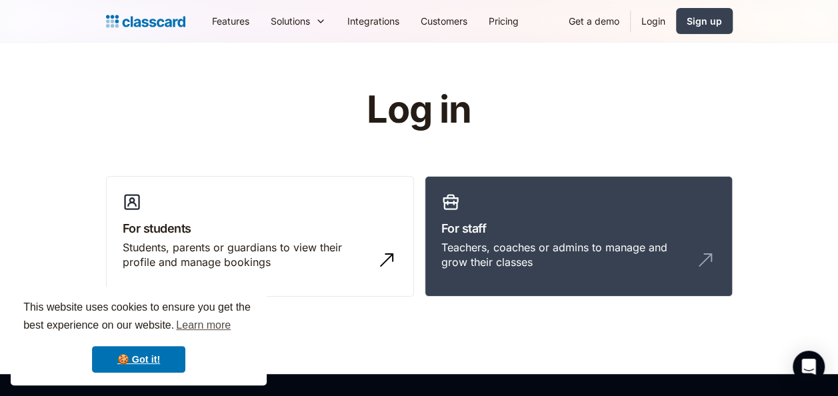 This screenshot has width=838, height=396. What do you see at coordinates (260, 228) in the screenshot?
I see `h3: For students` at bounding box center [260, 228].